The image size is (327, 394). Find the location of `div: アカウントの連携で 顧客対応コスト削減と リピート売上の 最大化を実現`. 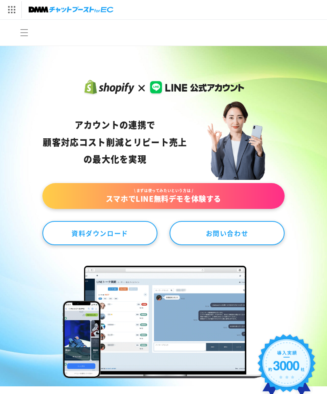

div: アカウントの連携で 顧客対応コスト削減と リピート売上の 最大化を実現 is located at coordinates (115, 142).